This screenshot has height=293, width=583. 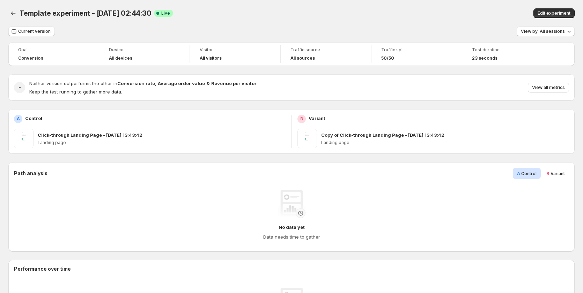 I want to click on h4: All visitors, so click(x=210, y=58).